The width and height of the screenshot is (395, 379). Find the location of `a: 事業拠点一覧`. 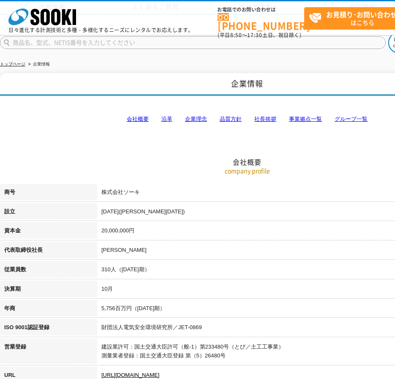

a: 事業拠点一覧 is located at coordinates (306, 119).